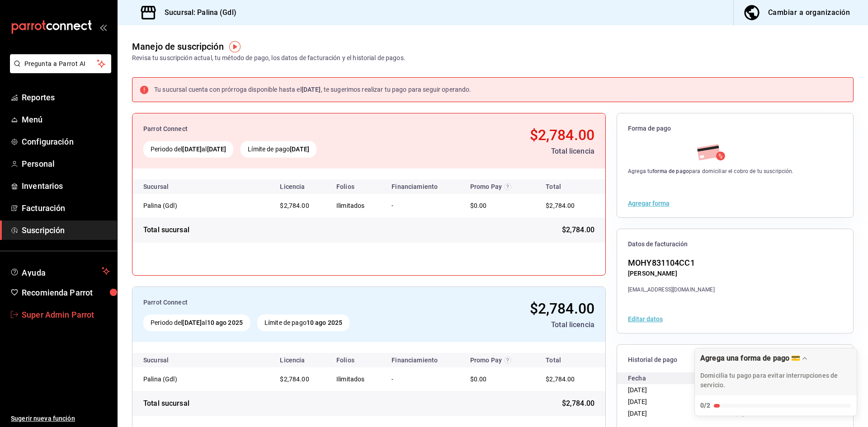 The width and height of the screenshot is (868, 427). Describe the element at coordinates (66, 230) in the screenshot. I see `span: Suscripción` at that location.